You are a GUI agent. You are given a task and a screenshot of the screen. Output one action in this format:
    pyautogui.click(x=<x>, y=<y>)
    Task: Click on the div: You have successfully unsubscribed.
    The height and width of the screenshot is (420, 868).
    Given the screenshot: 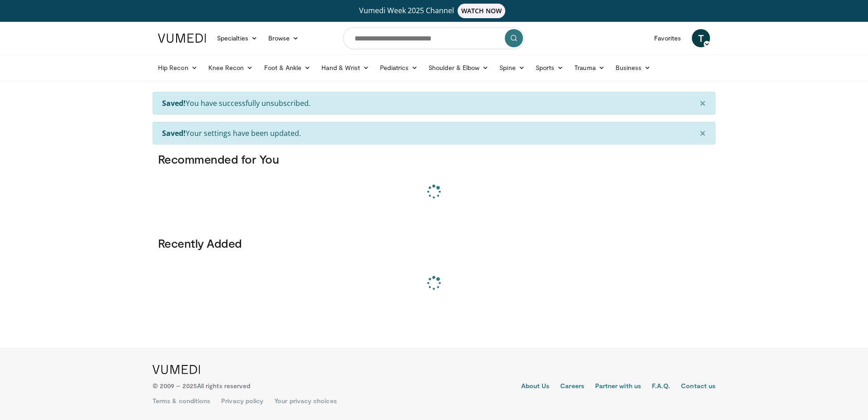 What is the action you would take?
    pyautogui.click(x=434, y=103)
    